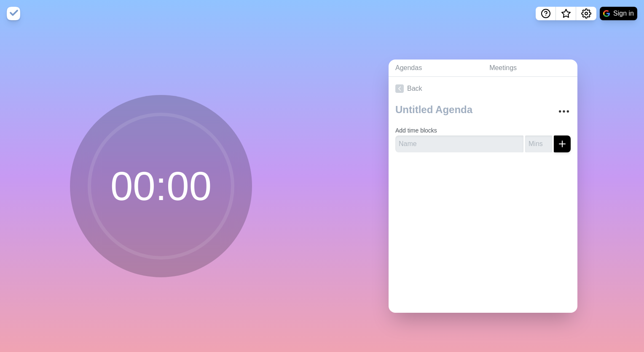 The image size is (644, 352). What do you see at coordinates (13, 13) in the screenshot?
I see `img: timeblocks logo` at bounding box center [13, 13].